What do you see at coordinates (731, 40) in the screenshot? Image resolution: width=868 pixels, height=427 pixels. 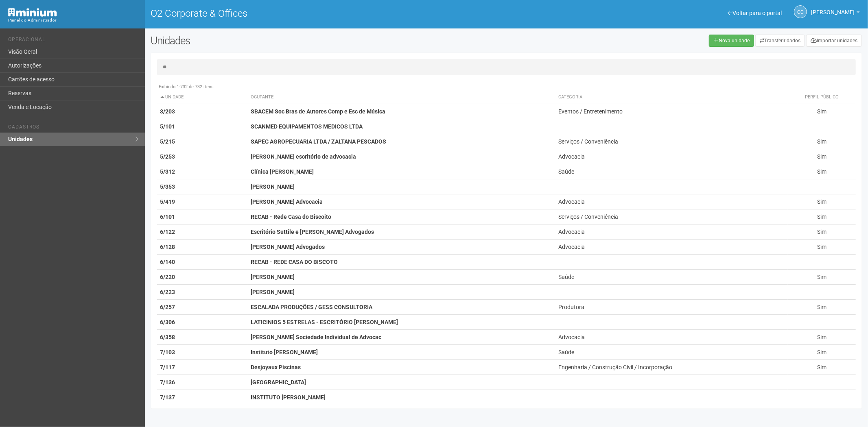 I see `a: Nova unidade` at bounding box center [731, 40].